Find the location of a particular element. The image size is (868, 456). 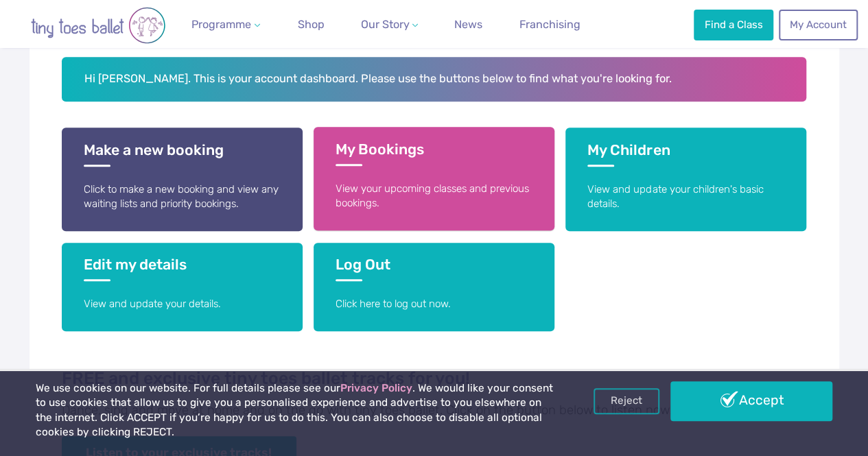

span: Franchising is located at coordinates (550, 24).